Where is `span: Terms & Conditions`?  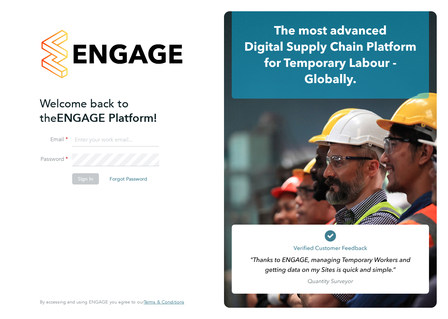
span: Terms & Conditions is located at coordinates (164, 302).